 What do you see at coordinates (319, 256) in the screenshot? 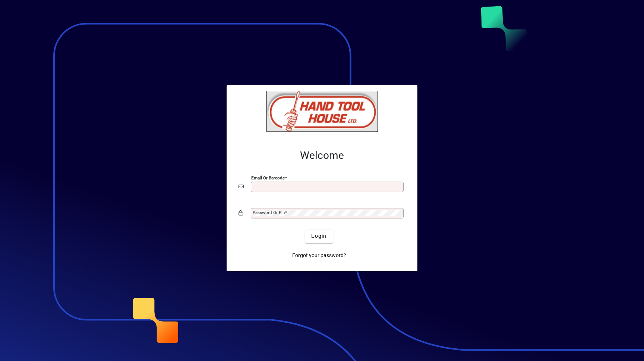
I see `a: Forgot your password?` at bounding box center [319, 256].